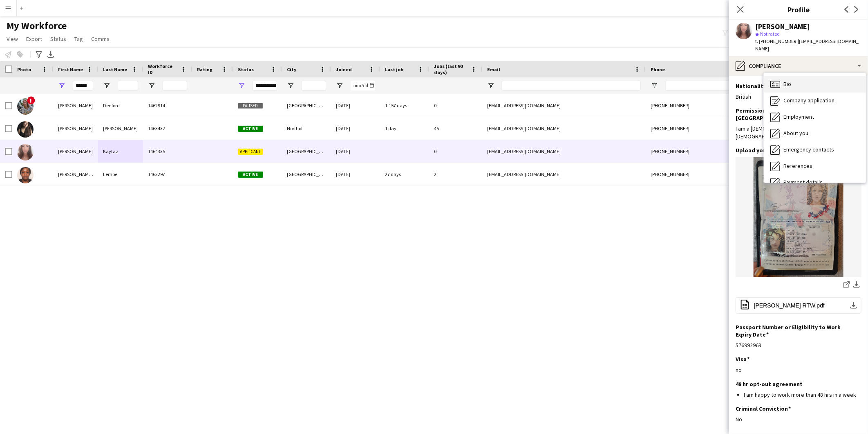  I want to click on a: Export, so click(34, 38).